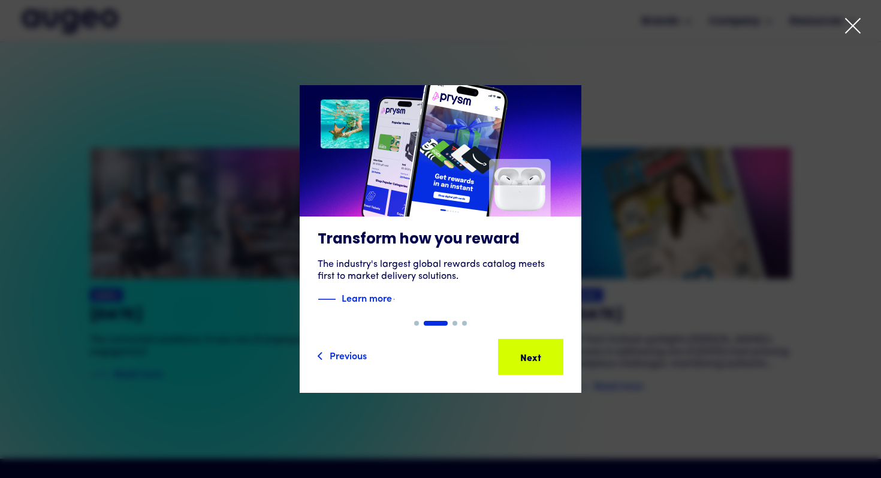 This screenshot has height=478, width=881. What do you see at coordinates (327, 299) in the screenshot?
I see `img: Blue decorative line` at bounding box center [327, 299].